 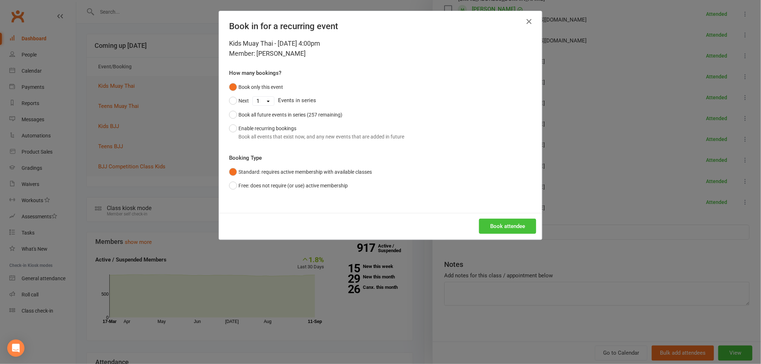 What do you see at coordinates (255, 73) in the screenshot?
I see `label: How many bookings?` at bounding box center [255, 73].